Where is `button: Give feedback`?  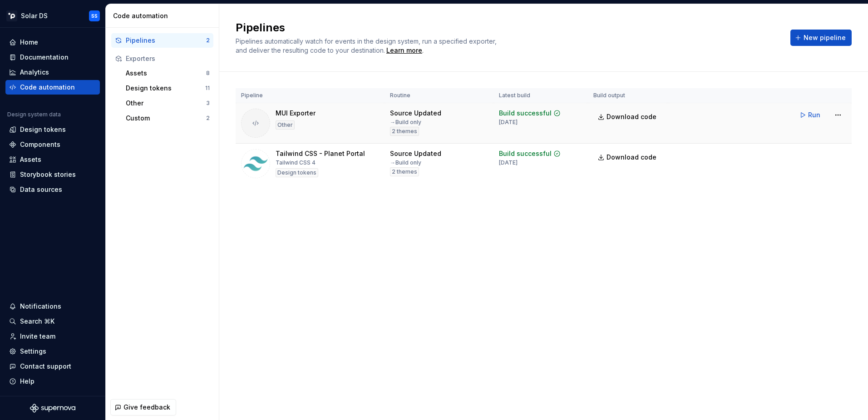 button: Give feedback is located at coordinates (143, 407).